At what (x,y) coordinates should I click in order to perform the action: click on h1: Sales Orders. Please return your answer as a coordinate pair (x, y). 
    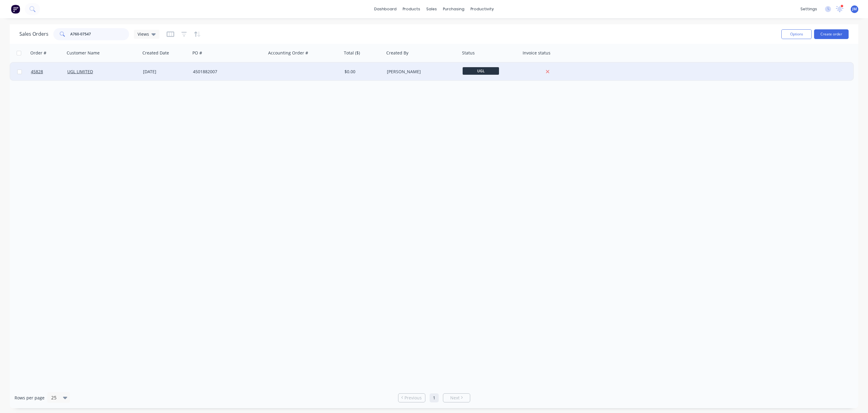
    Looking at the image, I should click on (34, 34).